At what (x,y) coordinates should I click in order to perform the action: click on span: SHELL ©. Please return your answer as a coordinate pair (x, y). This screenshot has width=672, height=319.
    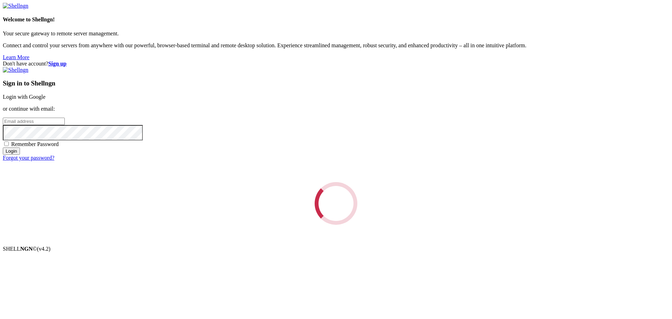
    Looking at the image, I should click on (27, 248).